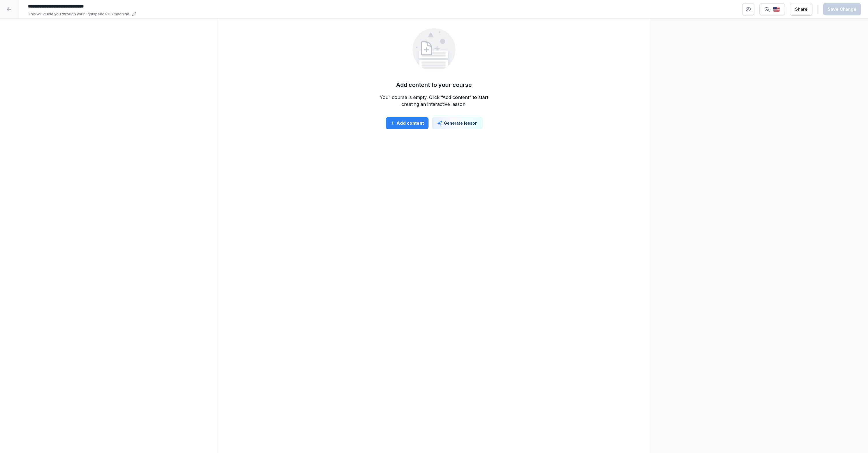  Describe the element at coordinates (434, 50) in the screenshot. I see `img: empty.svg` at that location.